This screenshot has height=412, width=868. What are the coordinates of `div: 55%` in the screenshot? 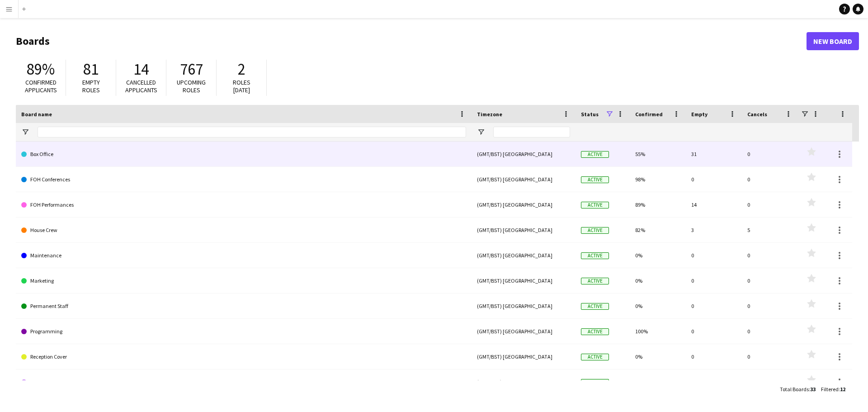 It's located at (657, 153).